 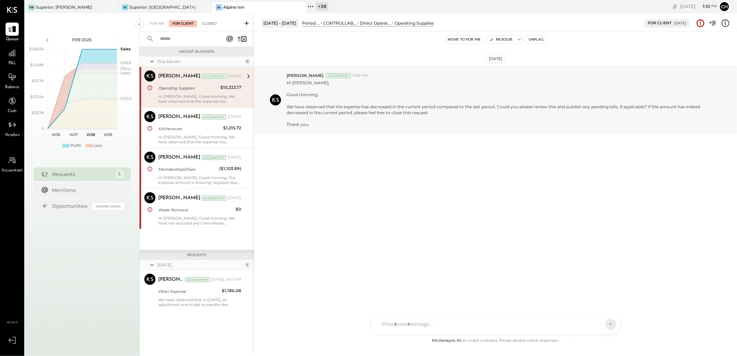 What do you see at coordinates (536, 40) in the screenshot?
I see `button: Unflag` at bounding box center [536, 40].